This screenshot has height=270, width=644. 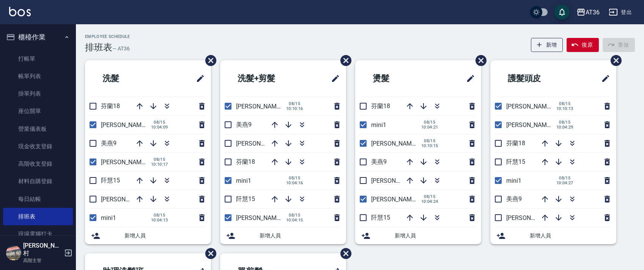 What do you see at coordinates (38, 129) in the screenshot?
I see `a: 營業儀表板` at bounding box center [38, 129].